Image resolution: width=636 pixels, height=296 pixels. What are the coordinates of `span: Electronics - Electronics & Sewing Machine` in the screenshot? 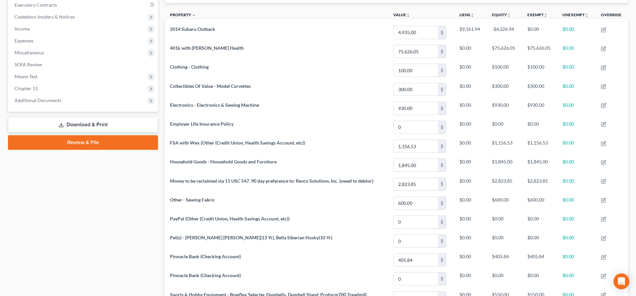 It's located at (214, 105).